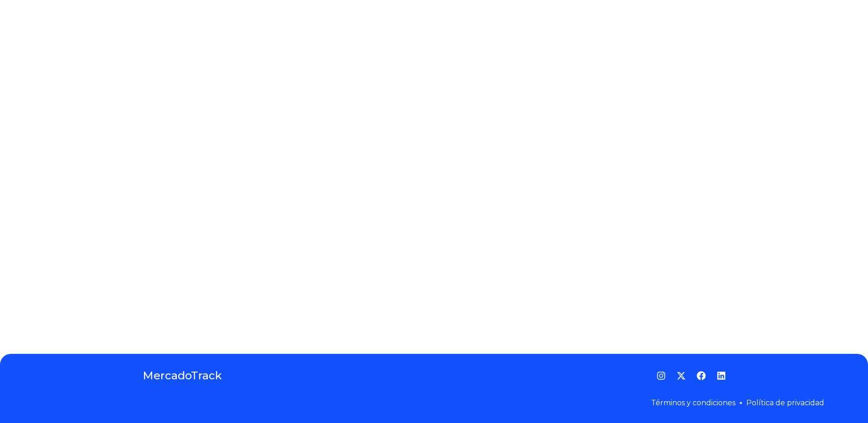  I want to click on a: MercadoTrack, so click(182, 376).